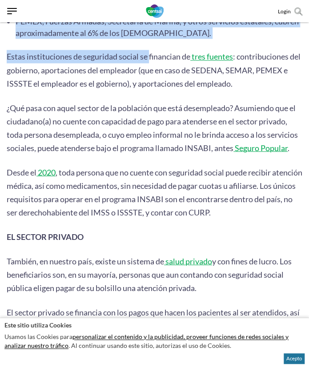 The height and width of the screenshot is (367, 309). Describe the element at coordinates (47, 172) in the screenshot. I see `span: 2020` at that location.